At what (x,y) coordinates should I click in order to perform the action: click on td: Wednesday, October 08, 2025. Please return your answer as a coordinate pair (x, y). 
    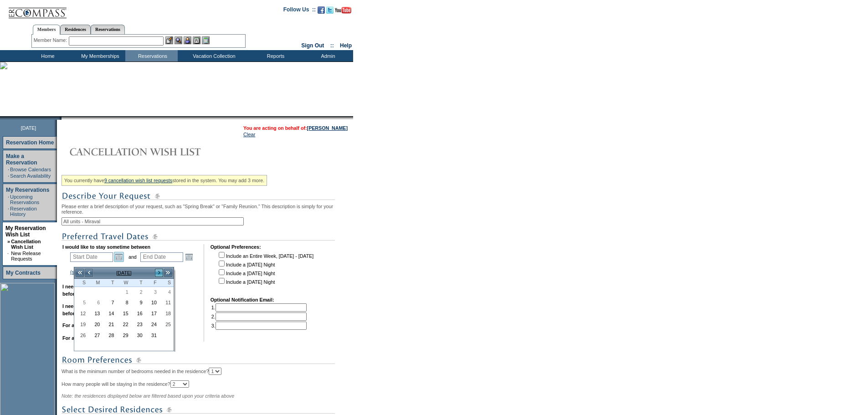
    Looking at the image, I should click on (124, 303).